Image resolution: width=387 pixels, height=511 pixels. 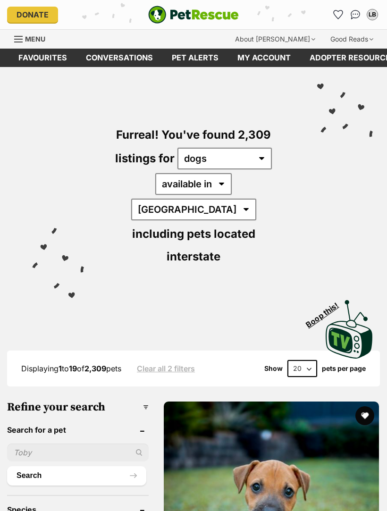 What do you see at coordinates (78, 430) in the screenshot?
I see `header: Search for a pet` at bounding box center [78, 430].